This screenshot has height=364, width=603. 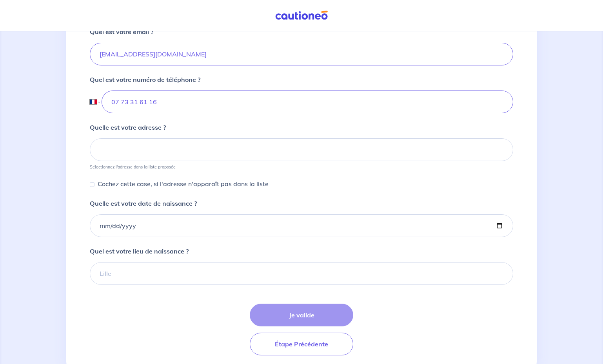 What do you see at coordinates (122, 32) in the screenshot?
I see `p: Quel est votre email ?` at bounding box center [122, 32].